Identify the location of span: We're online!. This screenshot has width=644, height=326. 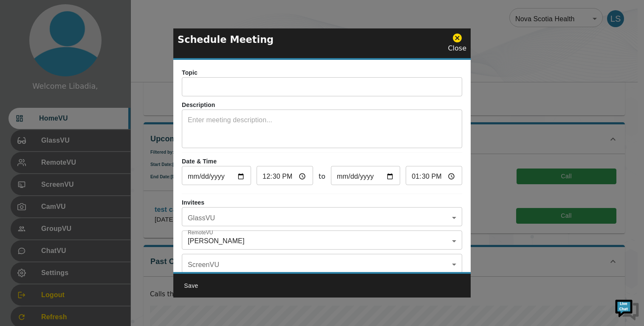
(83, 150).